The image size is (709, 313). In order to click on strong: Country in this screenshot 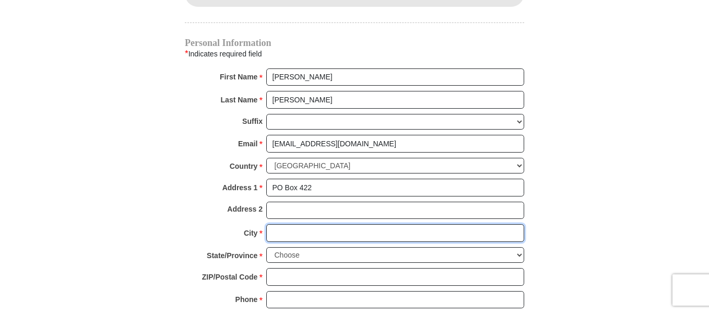, I will do `click(244, 166)`.